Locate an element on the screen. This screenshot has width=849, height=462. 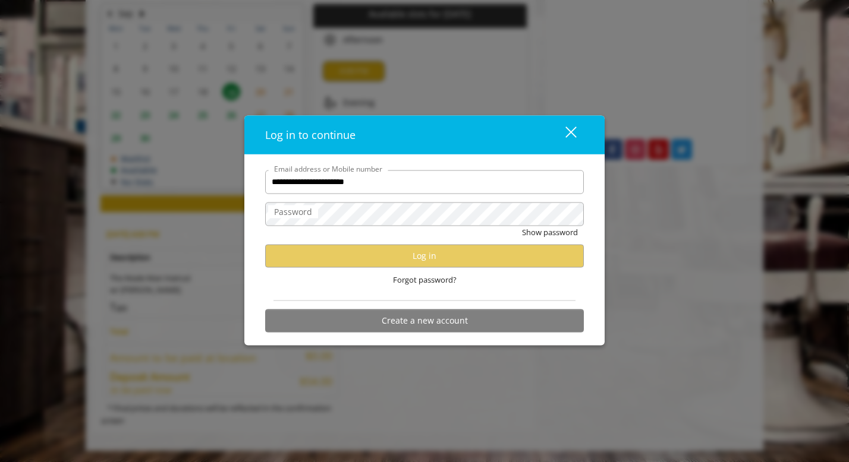
span: Forgot password? is located at coordinates (424, 279).